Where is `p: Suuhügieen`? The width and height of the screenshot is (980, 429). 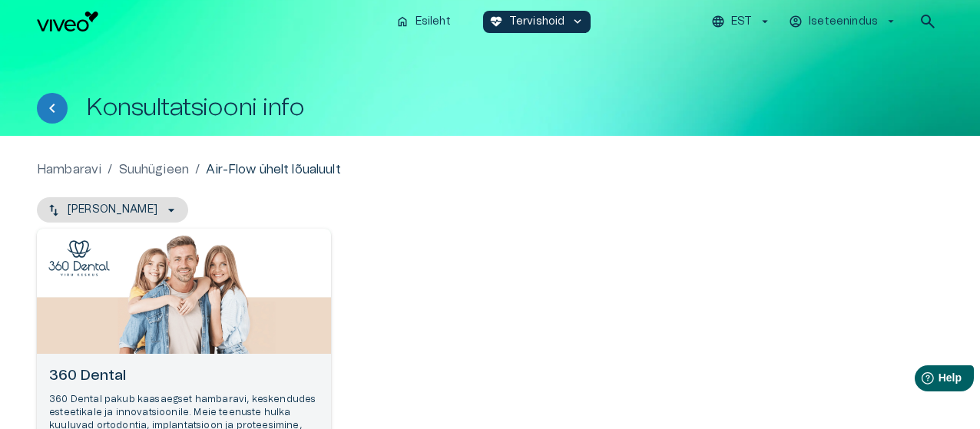 p: Suuhügieen is located at coordinates (154, 169).